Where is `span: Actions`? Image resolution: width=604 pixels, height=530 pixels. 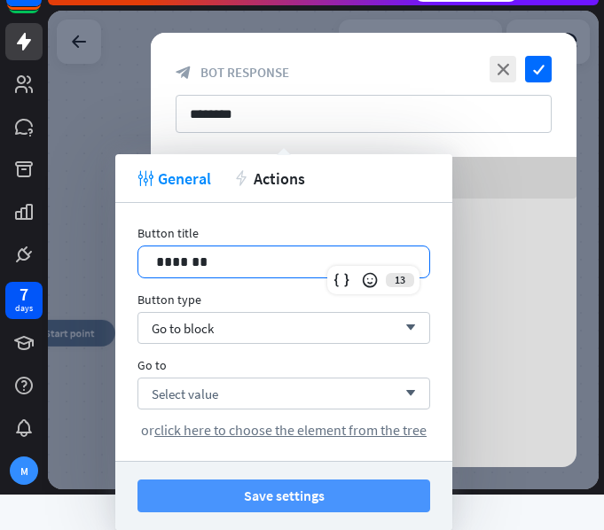
span: Actions is located at coordinates (279, 178).